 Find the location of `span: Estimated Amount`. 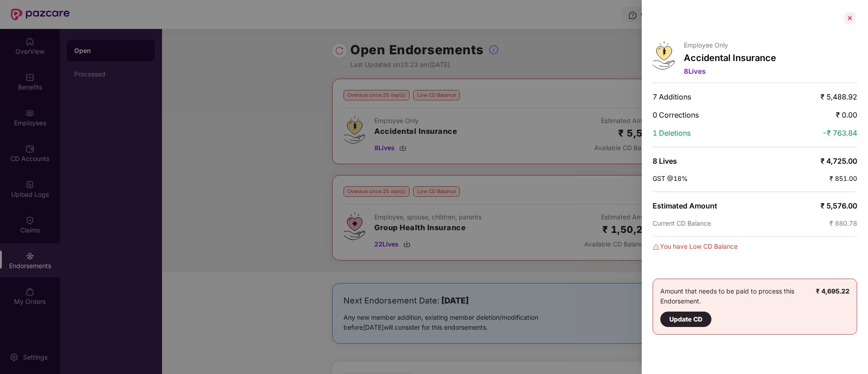

span: Estimated Amount is located at coordinates (684, 206).